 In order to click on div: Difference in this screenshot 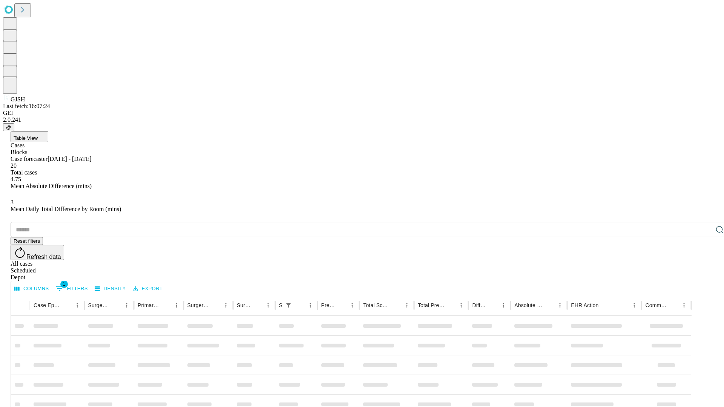, I will do `click(479, 305)`.